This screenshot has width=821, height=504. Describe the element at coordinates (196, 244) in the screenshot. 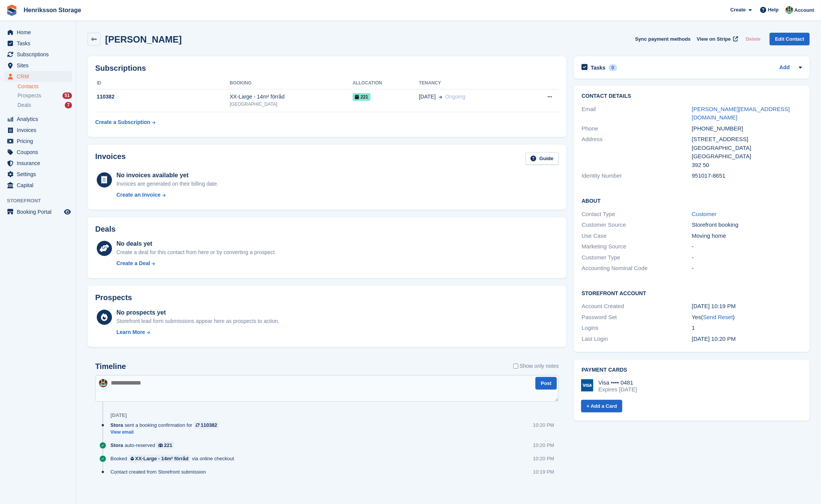

I see `div: No deals yet` at that location.